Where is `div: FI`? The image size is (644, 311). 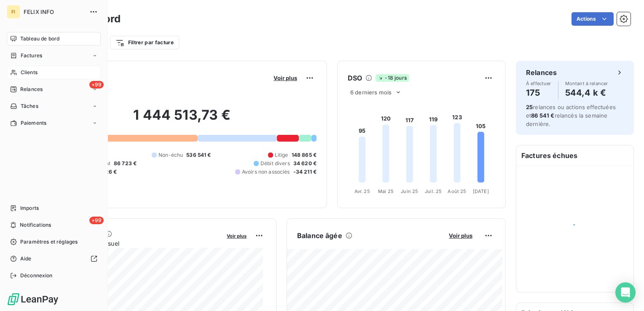
div: FI is located at coordinates (14, 12).